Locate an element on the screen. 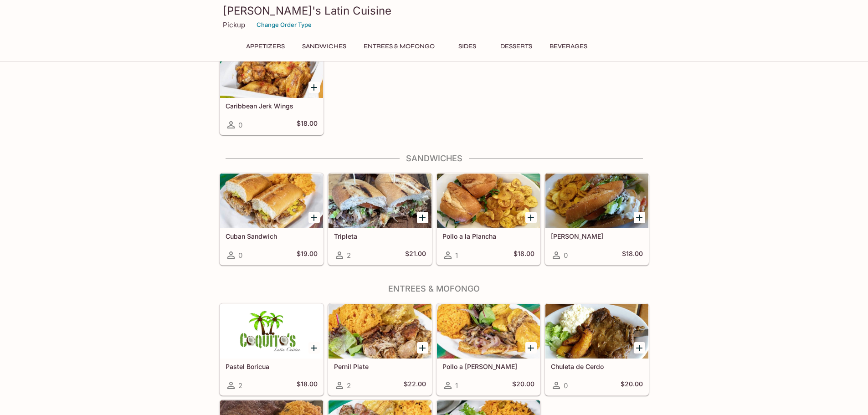 Image resolution: width=868 pixels, height=415 pixels. button: Add Pernil Sandwich is located at coordinates (640, 218).